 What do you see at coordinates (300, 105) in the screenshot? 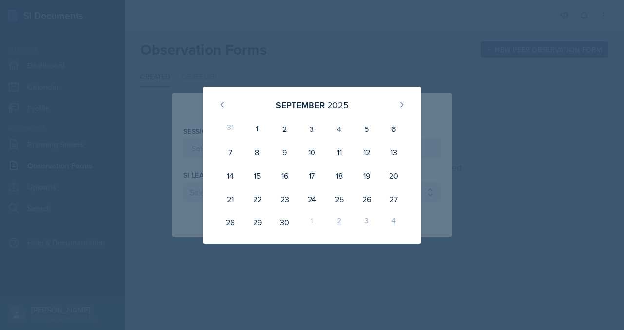
I see `div: September` at bounding box center [300, 105].